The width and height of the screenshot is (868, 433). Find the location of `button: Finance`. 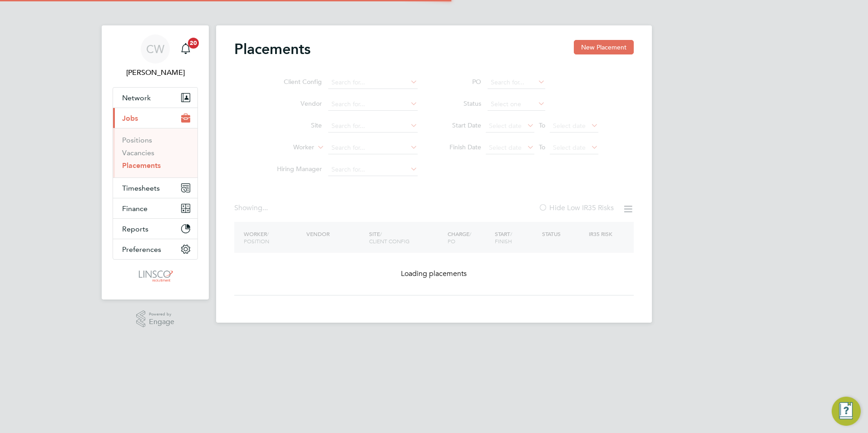

button: Finance is located at coordinates (155, 209).